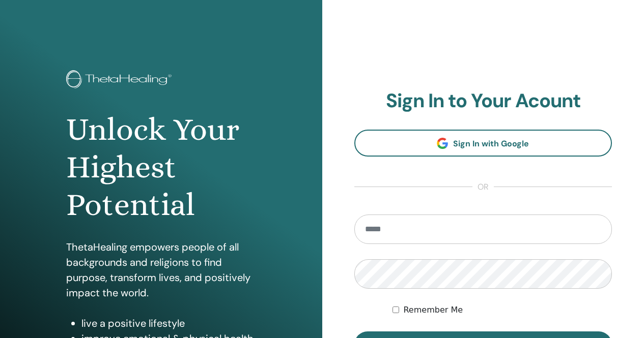 The width and height of the screenshot is (644, 338). What do you see at coordinates (161, 168) in the screenshot?
I see `h1: Unlock Your Highest Potential` at bounding box center [161, 168].